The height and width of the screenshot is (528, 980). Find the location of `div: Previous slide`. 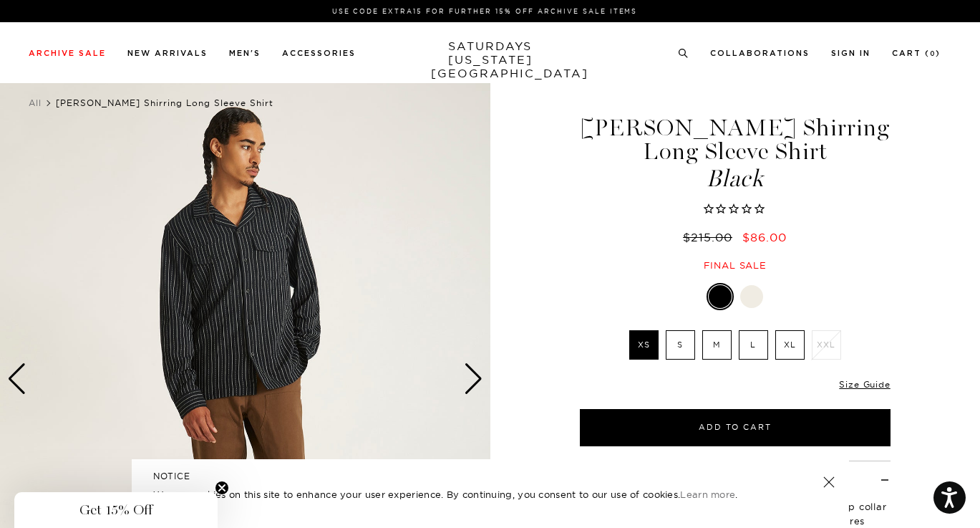

div: Previous slide is located at coordinates (16, 378).